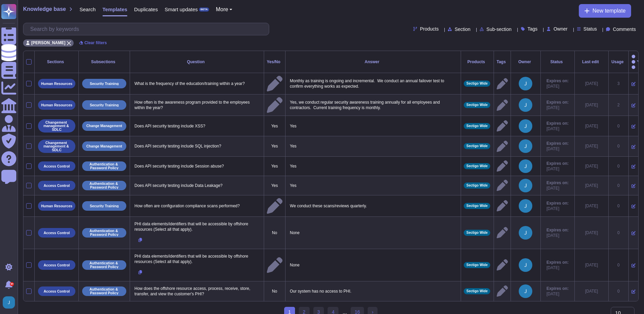 This screenshot has width=644, height=314. I want to click on div: Sections, so click(56, 62).